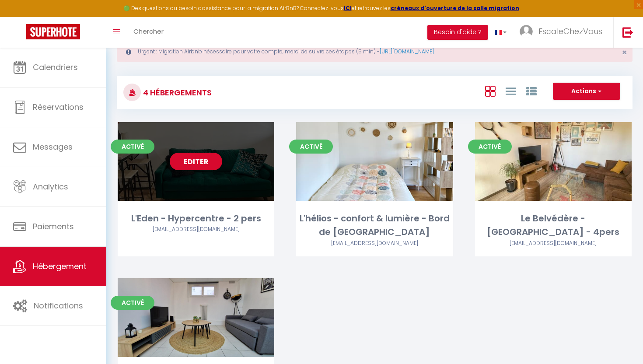  Describe the element at coordinates (148, 32) in the screenshot. I see `a: Chercher` at that location.